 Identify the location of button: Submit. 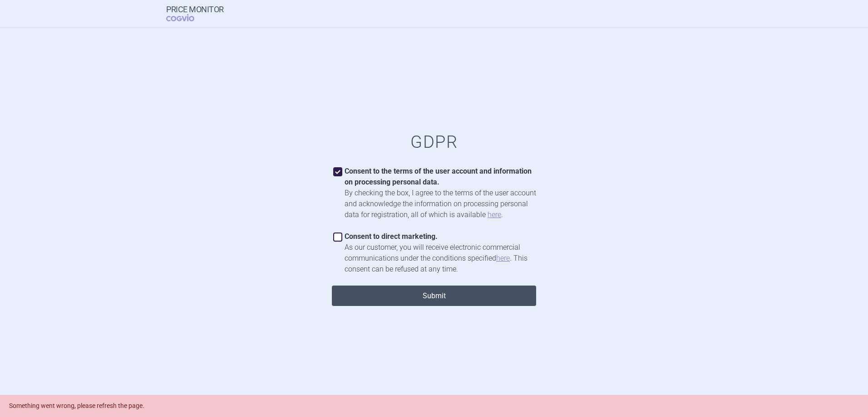
(434, 296).